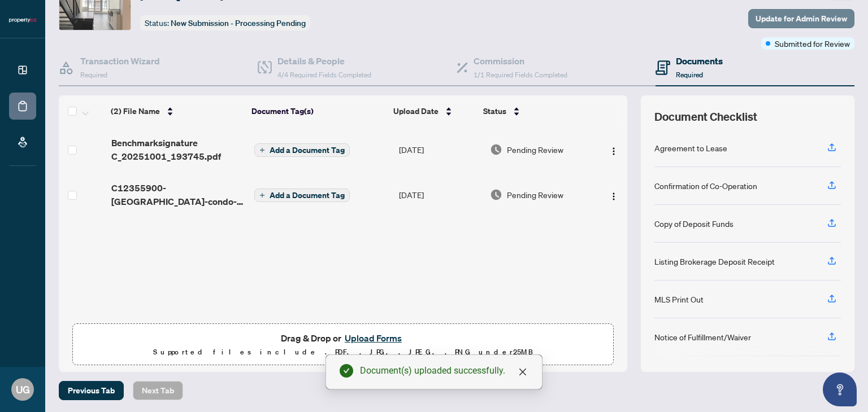 Image resolution: width=868 pixels, height=412 pixels. Describe the element at coordinates (694, 223) in the screenshot. I see `div: Copy of Deposit Funds` at that location.